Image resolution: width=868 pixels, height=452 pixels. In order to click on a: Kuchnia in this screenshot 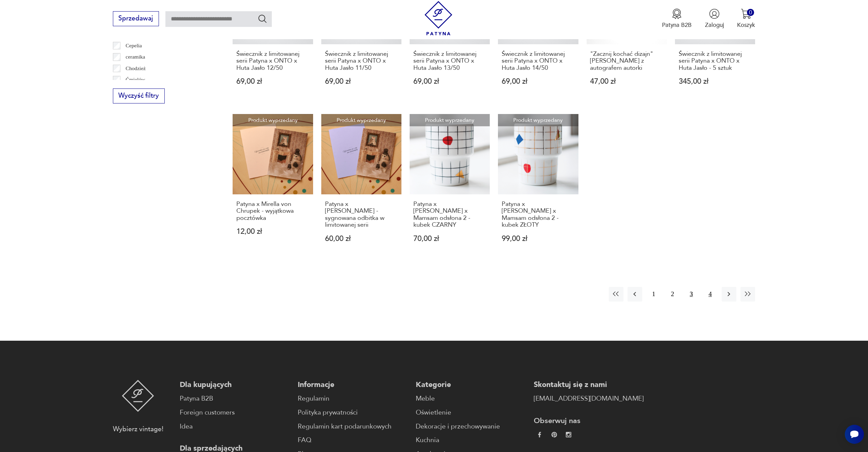, I will do `click(471, 441)`.